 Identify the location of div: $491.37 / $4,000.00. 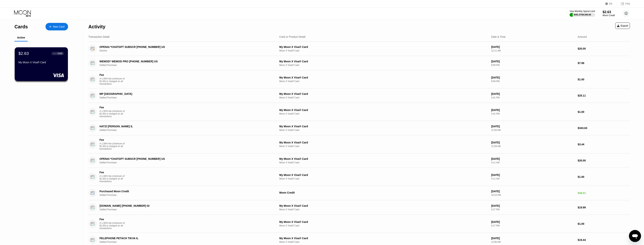
(582, 15).